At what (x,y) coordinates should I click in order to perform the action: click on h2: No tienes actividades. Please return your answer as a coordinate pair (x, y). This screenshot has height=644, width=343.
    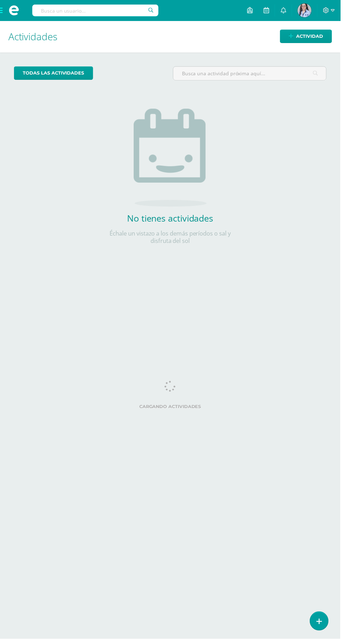
    Looking at the image, I should click on (172, 220).